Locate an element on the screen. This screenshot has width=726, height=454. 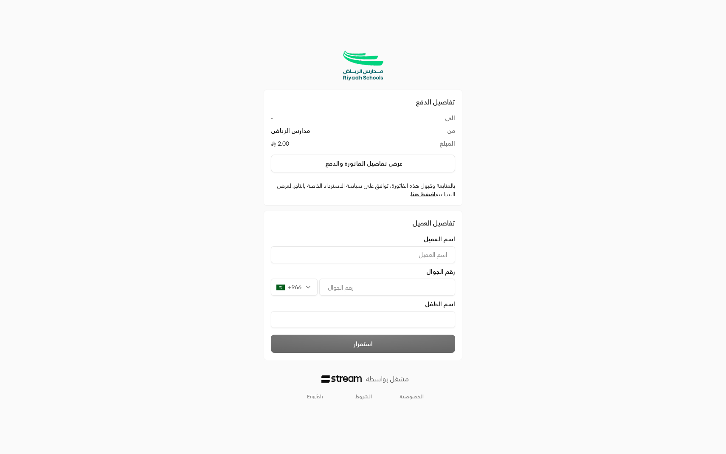
input: رقم الجوال is located at coordinates (387, 287).